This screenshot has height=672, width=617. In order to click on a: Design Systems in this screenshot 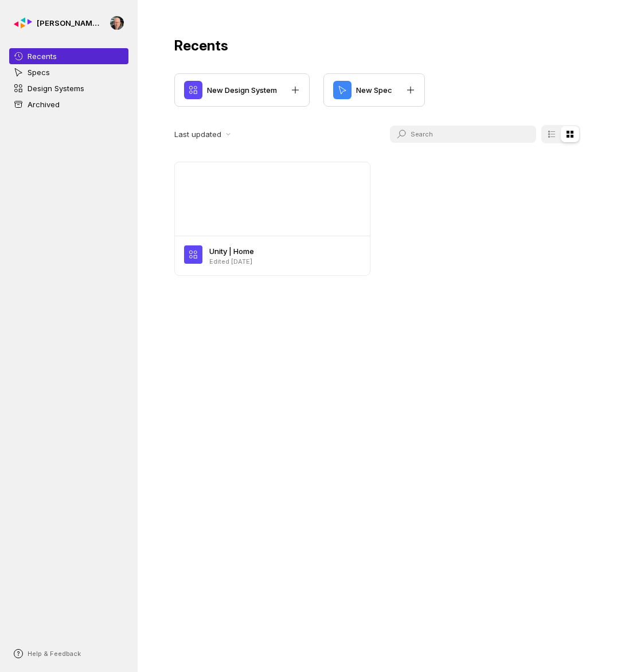, I will do `click(69, 89)`.